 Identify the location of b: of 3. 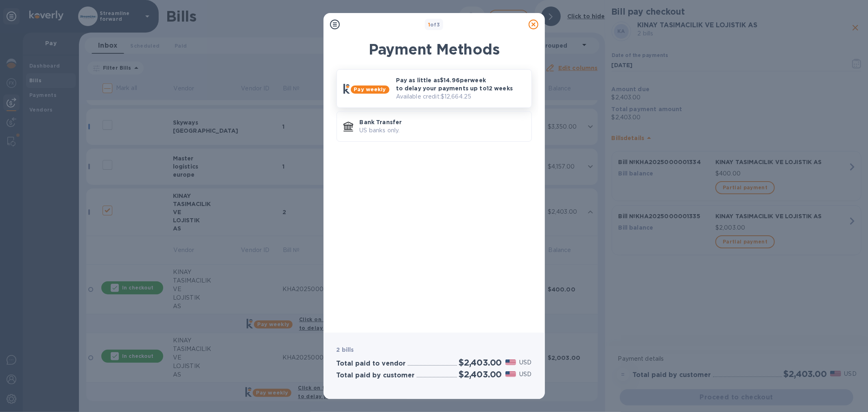
(434, 25).